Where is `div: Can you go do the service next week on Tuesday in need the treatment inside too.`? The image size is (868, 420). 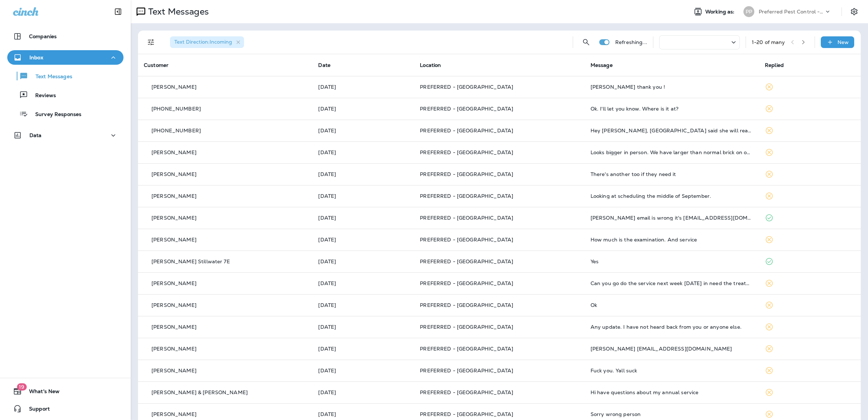 div: Can you go do the service next week on Tuesday in need the treatment inside too. is located at coordinates (672, 283).